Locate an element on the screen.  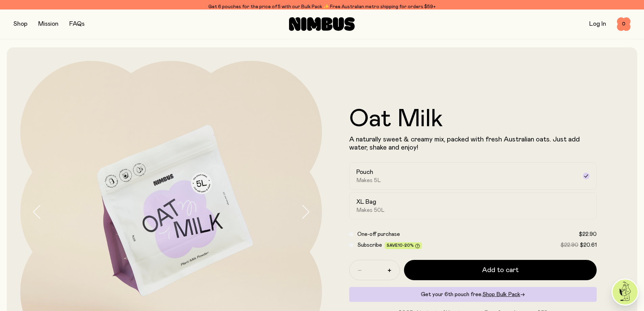
h2: XL Bag is located at coordinates (366, 202).